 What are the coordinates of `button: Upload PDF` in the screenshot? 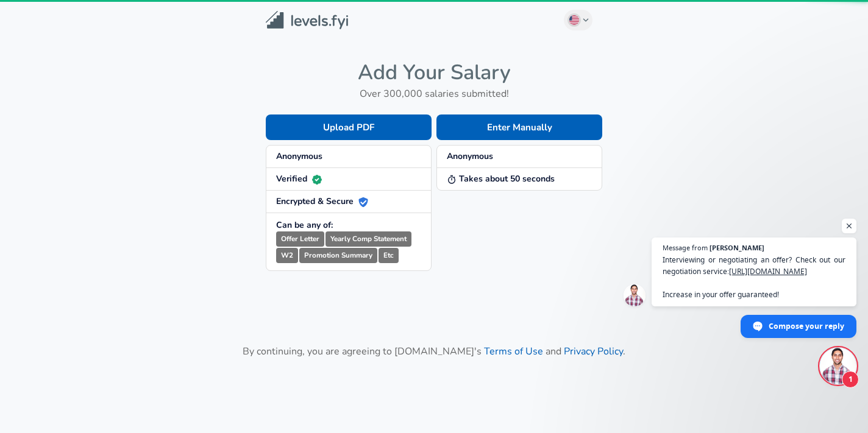 It's located at (349, 128).